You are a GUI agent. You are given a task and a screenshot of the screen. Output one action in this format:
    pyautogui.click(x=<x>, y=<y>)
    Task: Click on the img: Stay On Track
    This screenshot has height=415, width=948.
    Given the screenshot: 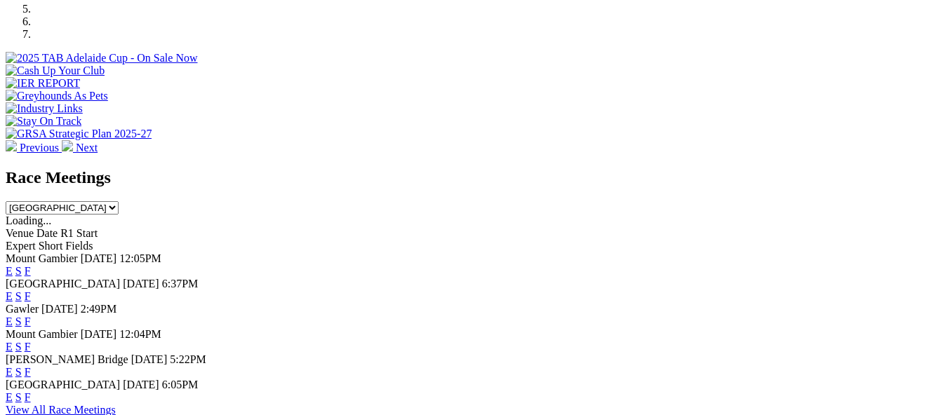 What is the action you would take?
    pyautogui.click(x=43, y=121)
    